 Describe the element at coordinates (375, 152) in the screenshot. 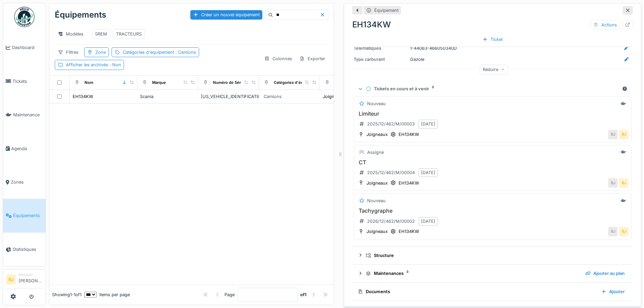

I see `div: Assigné` at that location.